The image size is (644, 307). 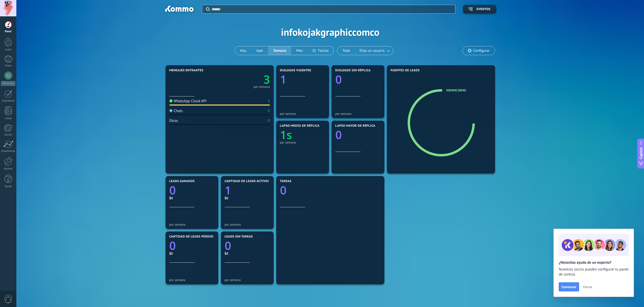 I want to click on span: Nuestros socios pueden configurar tu panel de control., so click(x=594, y=272).